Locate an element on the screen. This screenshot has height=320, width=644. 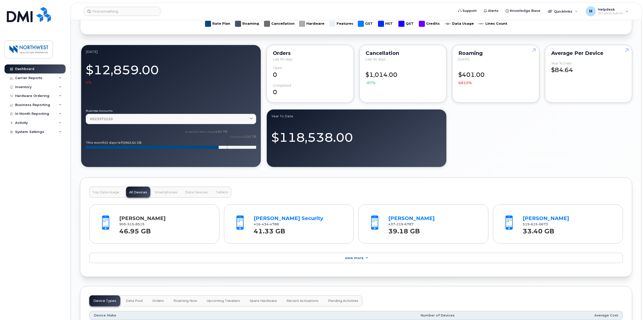
g: Credits is located at coordinates (430, 24).